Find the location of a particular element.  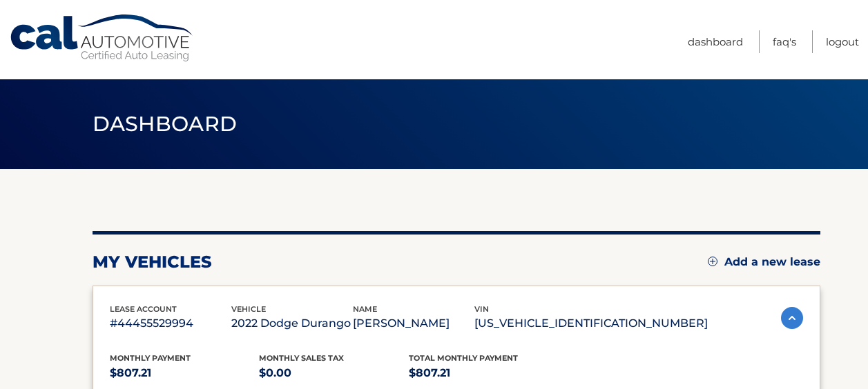

span: lease account is located at coordinates (143, 309).